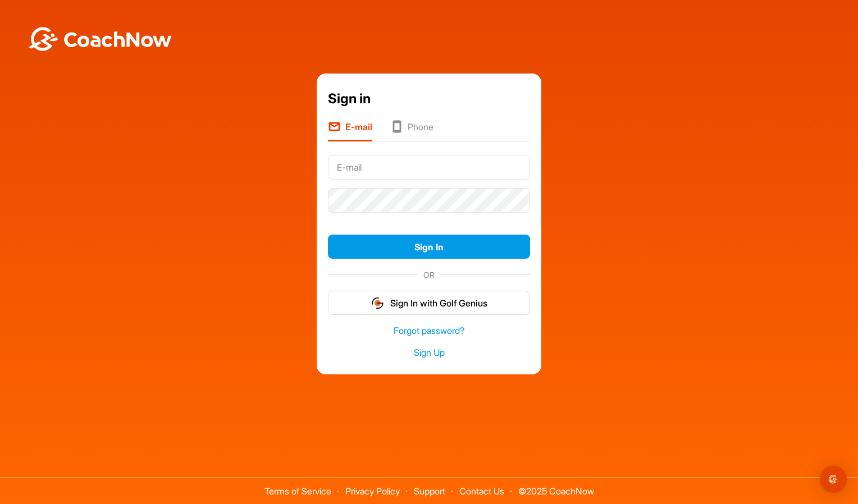 The image size is (858, 504). I want to click on img: BwLJSsUCoWCh5upNqxVrqldRgqLPVwmV24tXu5FoVAoFEpwwqQ3VIfuoInZCoVCoTD4vwADAC3ZFMkVEQFDAAAAAElFTkSuQmCC, so click(100, 39).